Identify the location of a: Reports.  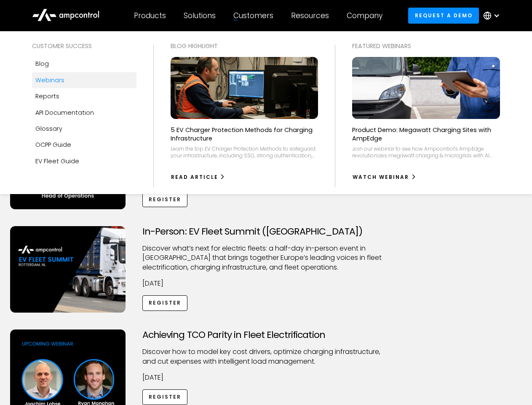
(84, 96).